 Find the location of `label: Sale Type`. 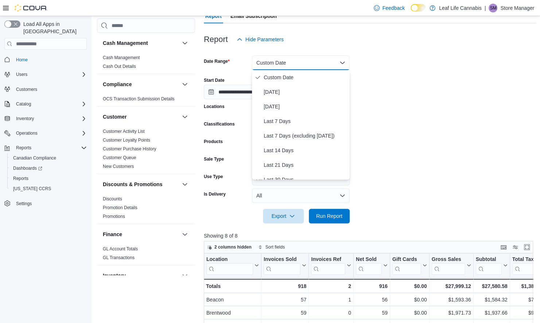

label: Sale Type is located at coordinates (214, 159).